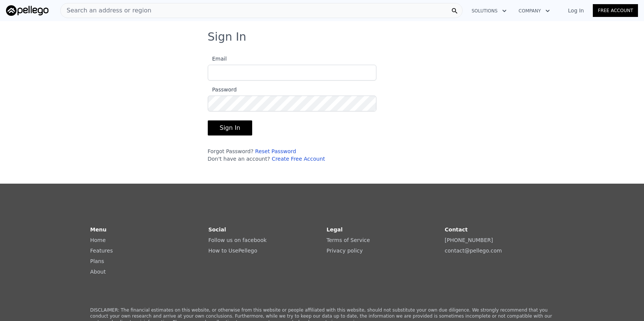 The width and height of the screenshot is (644, 321). What do you see at coordinates (102, 251) in the screenshot?
I see `a: Features` at bounding box center [102, 251].